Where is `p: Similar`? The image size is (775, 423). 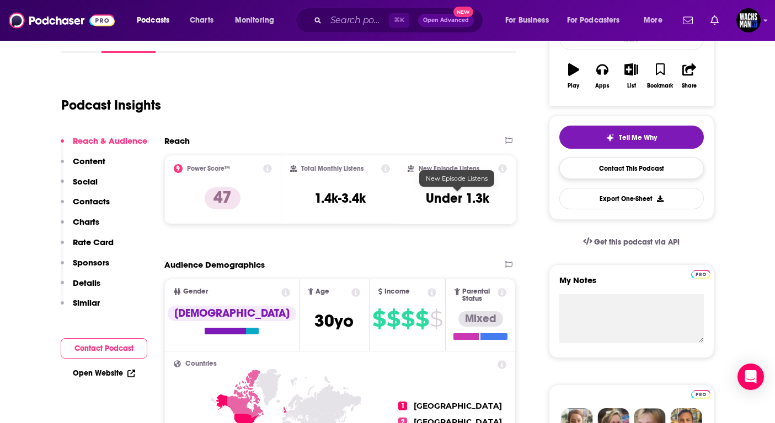
p: Similar is located at coordinates (86, 303).